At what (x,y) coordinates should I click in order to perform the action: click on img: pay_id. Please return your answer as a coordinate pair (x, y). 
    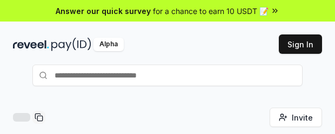
    Looking at the image, I should click on (71, 44).